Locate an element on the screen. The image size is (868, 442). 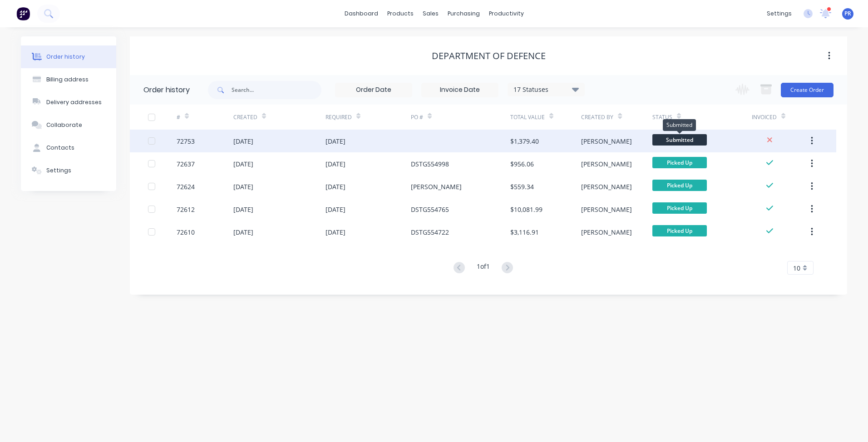
img: Factory is located at coordinates (23, 14).